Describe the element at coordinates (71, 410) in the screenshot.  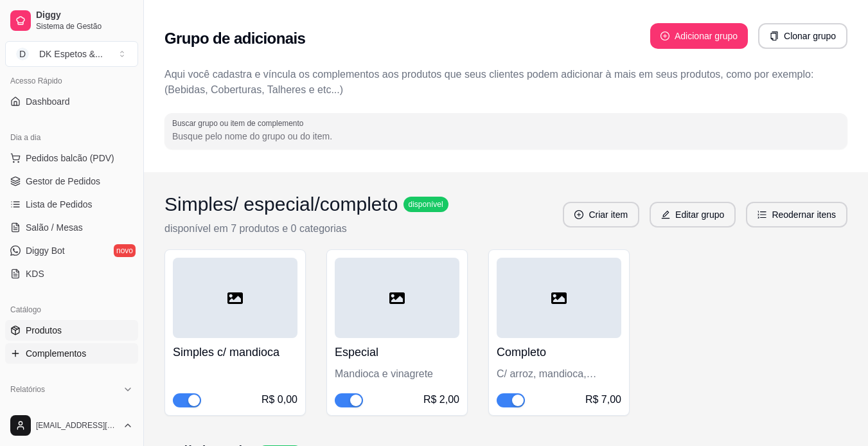
I see `a: Relatórios de vendas` at that location.